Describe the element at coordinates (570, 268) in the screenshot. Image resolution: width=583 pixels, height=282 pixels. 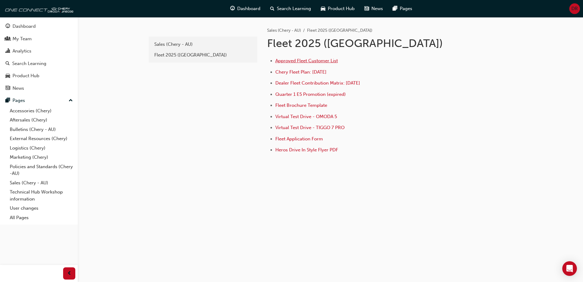
I see `div: Open Intercom Messenger` at that location.